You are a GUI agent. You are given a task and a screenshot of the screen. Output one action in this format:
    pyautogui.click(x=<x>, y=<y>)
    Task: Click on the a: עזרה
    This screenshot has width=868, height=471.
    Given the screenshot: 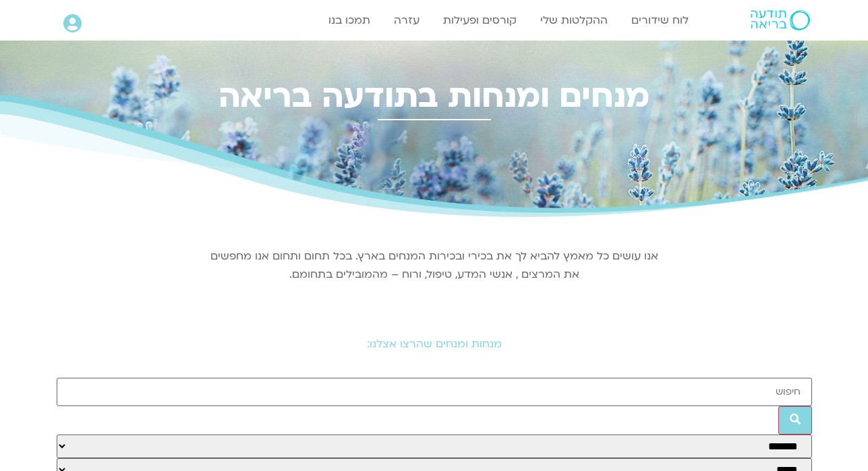 What is the action you would take?
    pyautogui.click(x=406, y=20)
    